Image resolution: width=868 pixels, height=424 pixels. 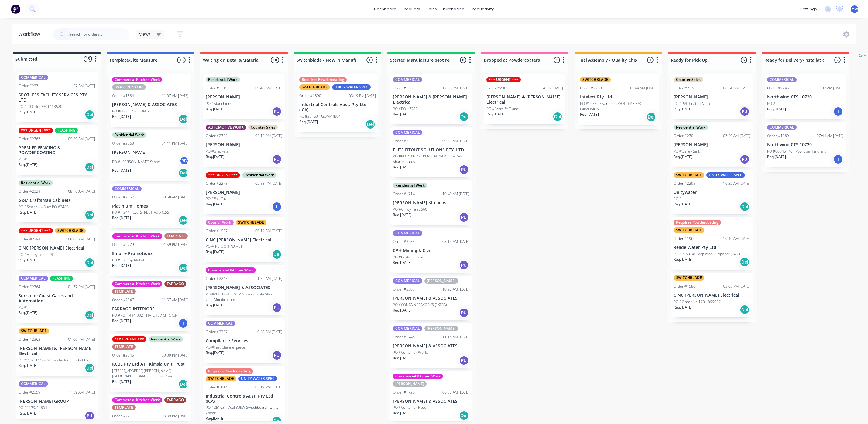 What do you see at coordinates (123, 144) in the screenshot?
I see `div: Order #2363` at bounding box center [123, 144].